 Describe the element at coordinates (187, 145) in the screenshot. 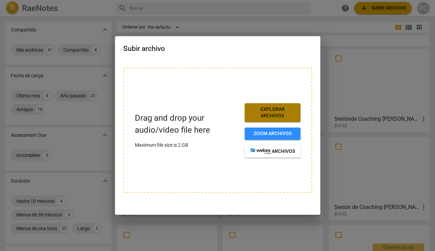

I see `p: Maximum file size is 2 GB` at that location.